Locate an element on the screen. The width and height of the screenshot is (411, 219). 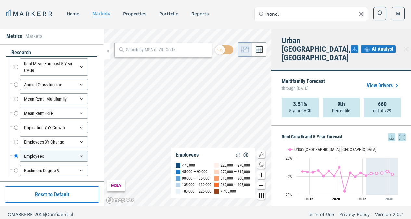
div: Annual Gross Income is located at coordinates (54, 84).